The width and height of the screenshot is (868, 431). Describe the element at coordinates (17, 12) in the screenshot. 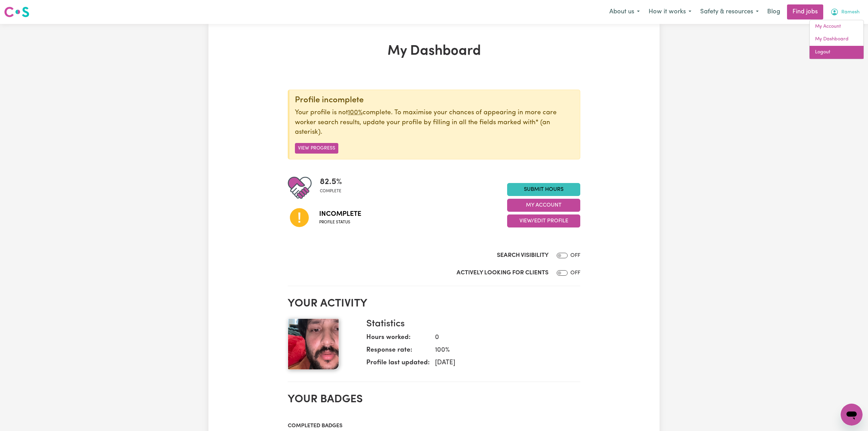

I see `a: Careseekers logo` at that location.